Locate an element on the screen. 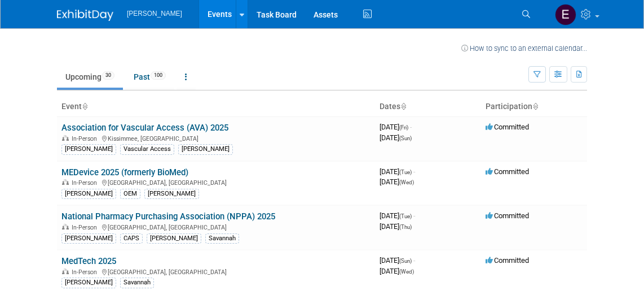  div: OEM is located at coordinates (130, 194).